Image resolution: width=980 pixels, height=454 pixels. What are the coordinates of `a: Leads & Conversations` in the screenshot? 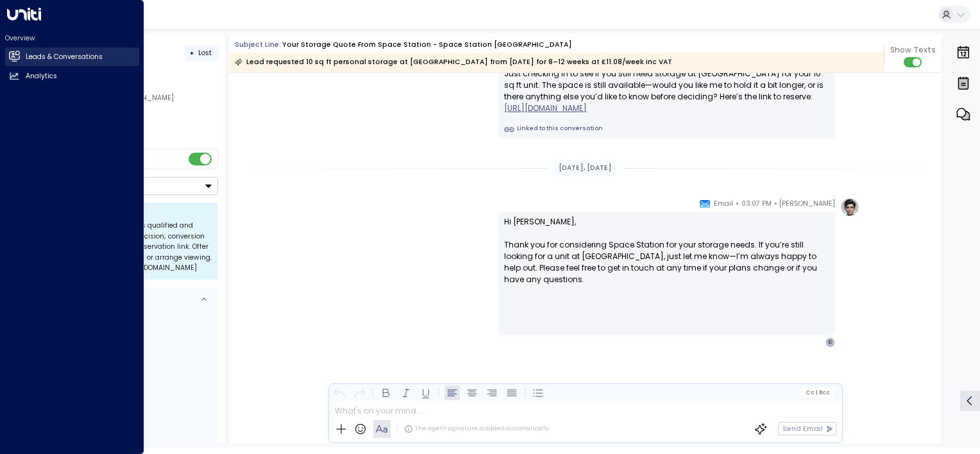 It's located at (72, 56).